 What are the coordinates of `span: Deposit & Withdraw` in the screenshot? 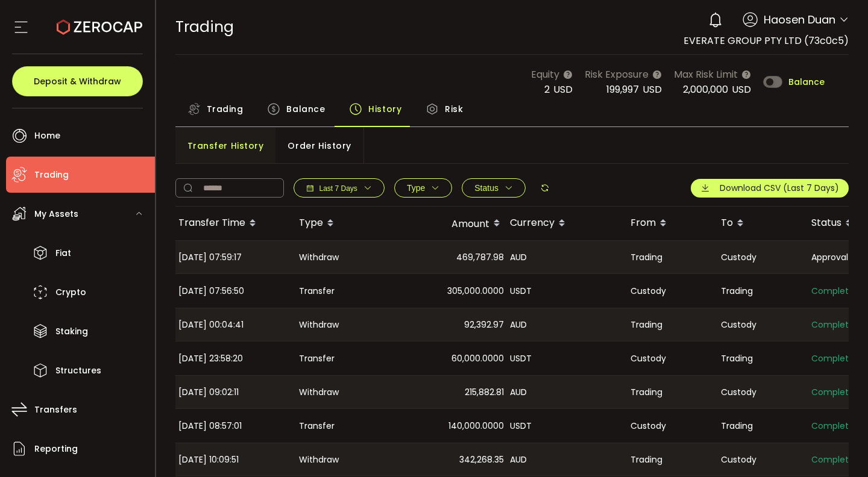 It's located at (77, 81).